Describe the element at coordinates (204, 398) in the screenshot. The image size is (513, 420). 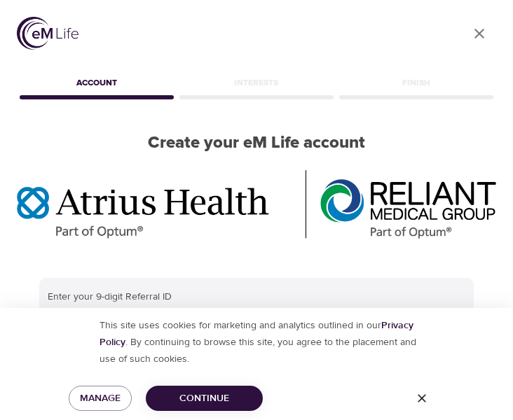
I see `span: Continue` at that location.